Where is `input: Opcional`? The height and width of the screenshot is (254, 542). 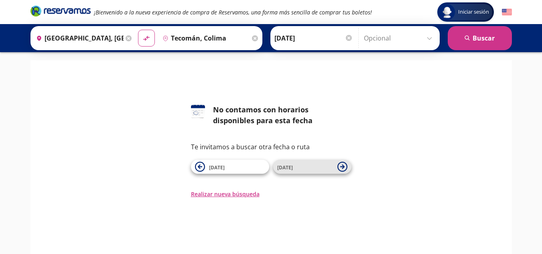 input: Opcional is located at coordinates (400, 38).